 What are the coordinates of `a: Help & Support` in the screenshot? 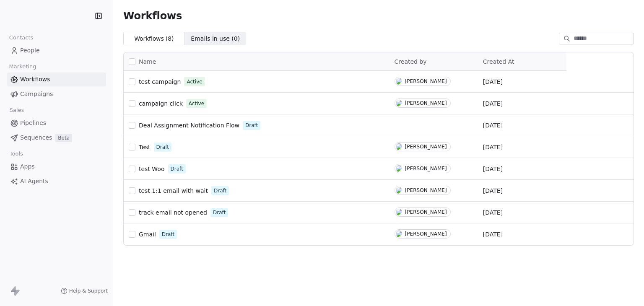 It's located at (84, 291).